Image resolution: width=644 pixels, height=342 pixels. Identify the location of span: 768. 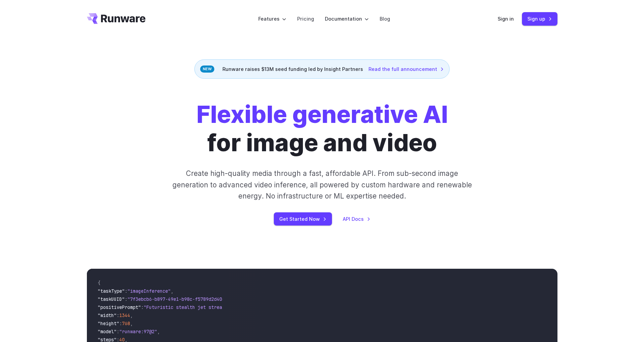
(126, 323).